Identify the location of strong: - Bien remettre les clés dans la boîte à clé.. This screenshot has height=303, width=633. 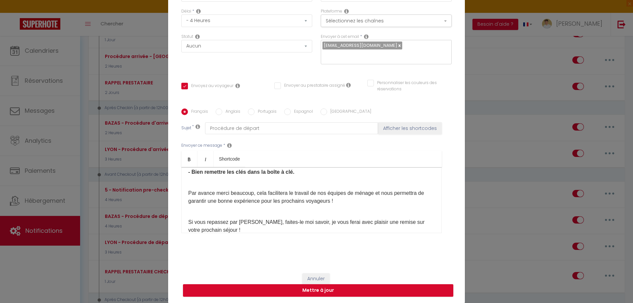
(241, 172).